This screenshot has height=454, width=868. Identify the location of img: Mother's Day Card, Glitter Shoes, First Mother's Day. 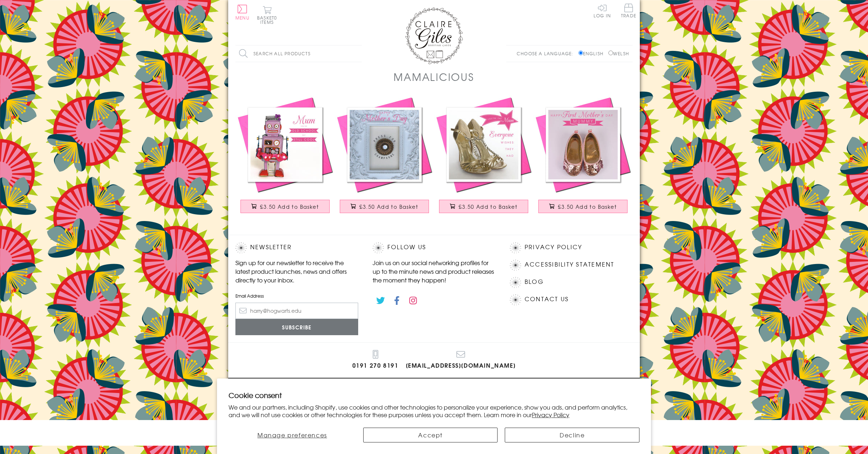
(583, 144).